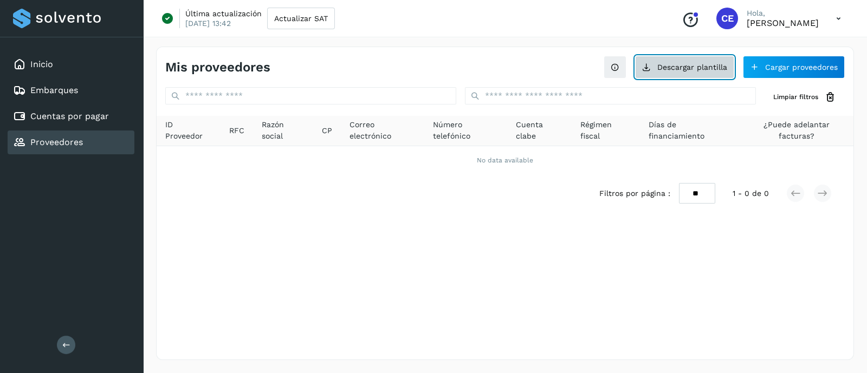 The width and height of the screenshot is (867, 373). I want to click on button: Descargar plantilla, so click(684, 67).